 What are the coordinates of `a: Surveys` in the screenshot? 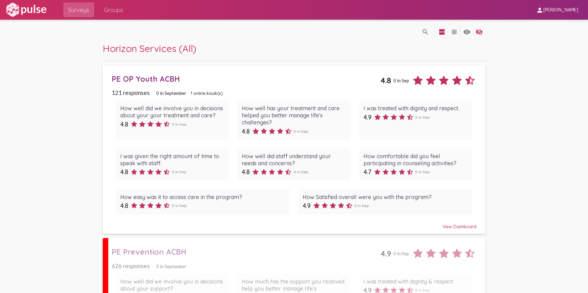 It's located at (79, 10).